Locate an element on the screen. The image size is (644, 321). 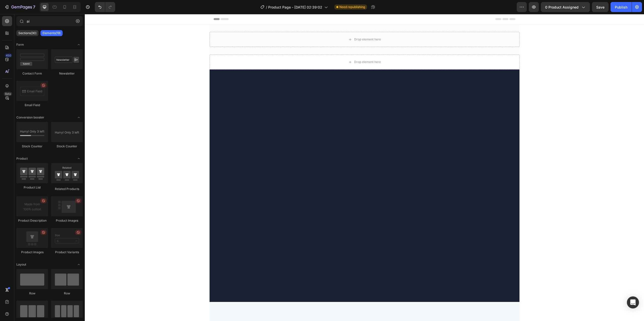
div: Product List is located at coordinates (32, 188).